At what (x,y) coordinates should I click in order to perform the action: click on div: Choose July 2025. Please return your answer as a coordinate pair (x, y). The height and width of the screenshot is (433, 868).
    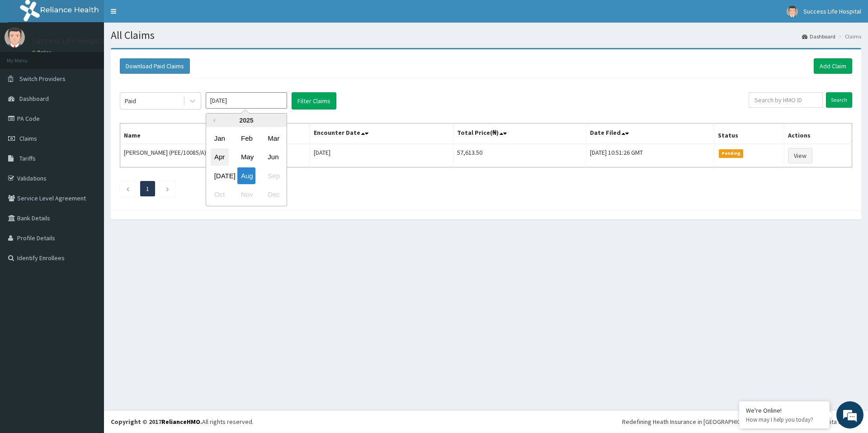
    Looking at the image, I should click on (220, 176).